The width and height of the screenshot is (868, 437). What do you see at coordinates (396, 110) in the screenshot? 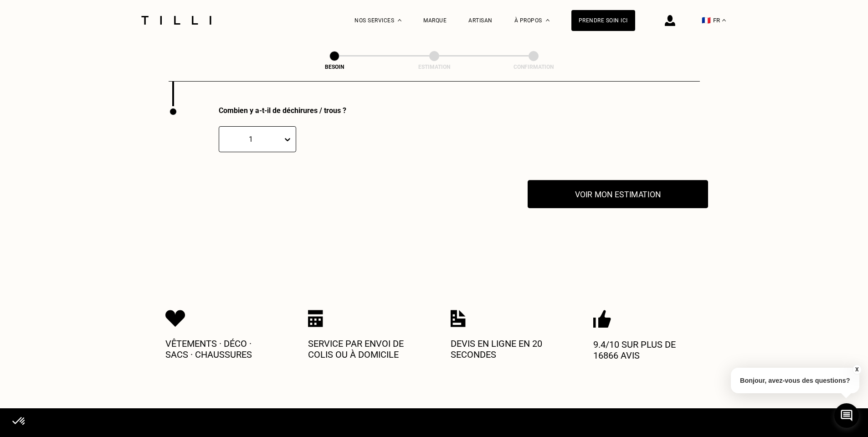
I see `div: Combien y a-t-il de déchirures / trous ?` at bounding box center [396, 110].